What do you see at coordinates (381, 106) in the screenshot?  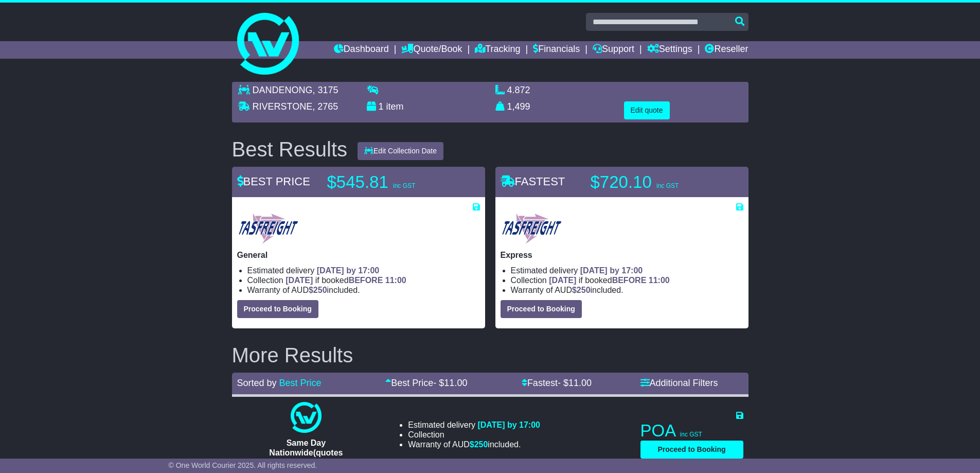 I see `span: 1` at bounding box center [381, 106].